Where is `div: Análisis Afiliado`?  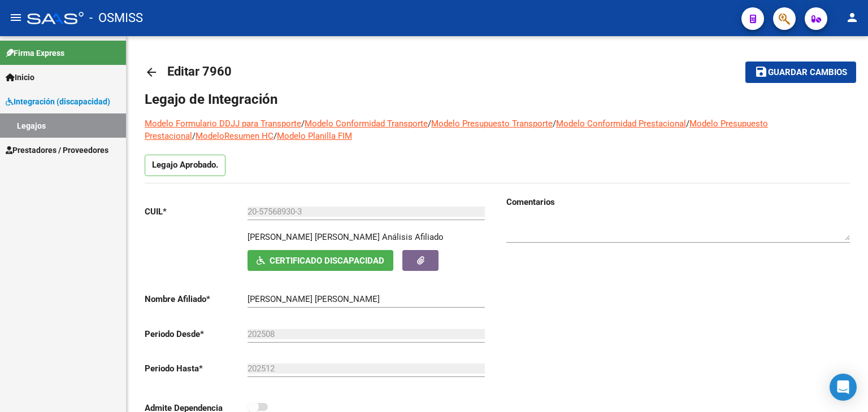
div: Análisis Afiliado is located at coordinates (412, 237).